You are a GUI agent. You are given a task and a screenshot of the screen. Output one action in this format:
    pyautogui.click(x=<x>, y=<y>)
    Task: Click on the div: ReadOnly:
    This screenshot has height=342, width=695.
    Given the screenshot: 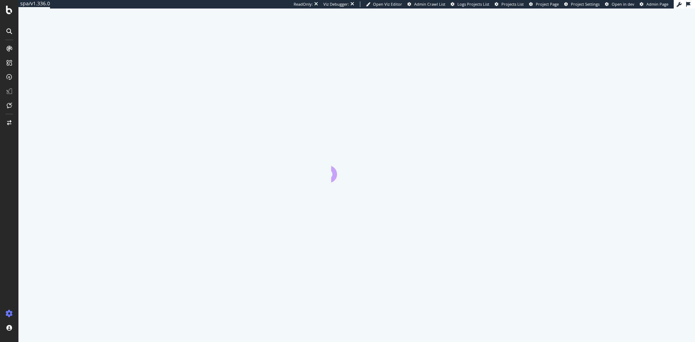 What is the action you would take?
    pyautogui.click(x=303, y=4)
    